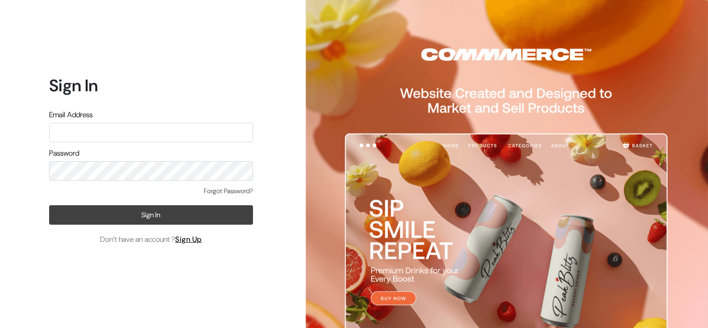  What do you see at coordinates (71, 115) in the screenshot?
I see `label: Email Address` at bounding box center [71, 115].